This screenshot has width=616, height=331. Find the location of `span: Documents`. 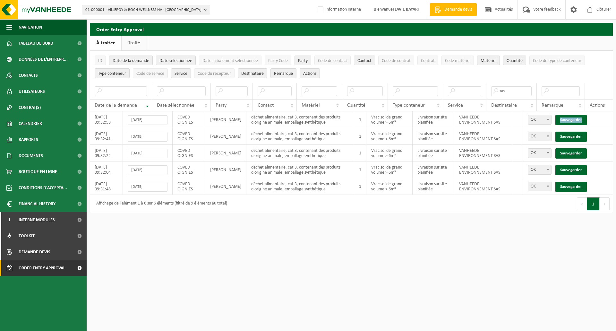

span: Documents is located at coordinates (31, 156).